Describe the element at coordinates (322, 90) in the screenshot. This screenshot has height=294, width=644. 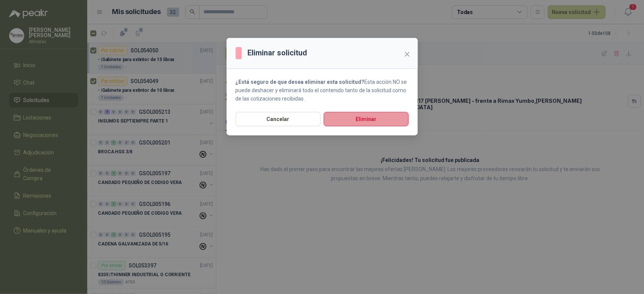
I see `p: Esta acción NO se puede deshacer y eliminará todo el contenido tanto de la solicitud como de las ...` at that location.